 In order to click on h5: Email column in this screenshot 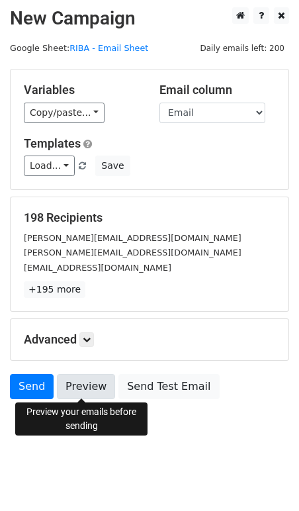, I will do `click(217, 90)`.